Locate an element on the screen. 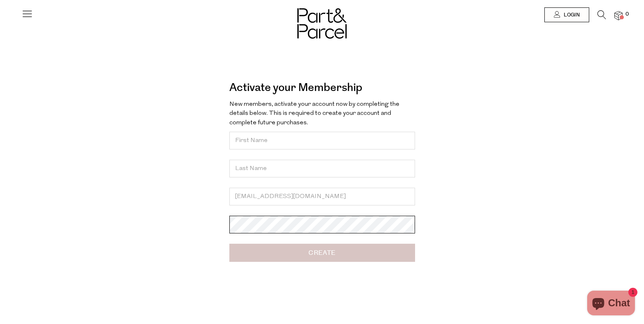 The image size is (644, 324). span: Login is located at coordinates (571, 15).